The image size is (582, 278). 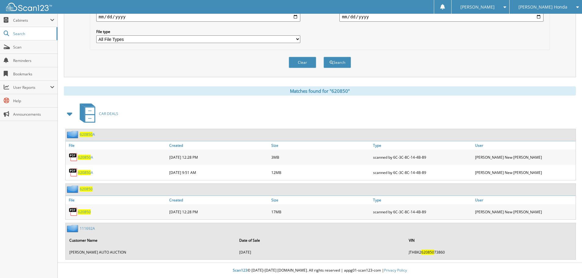 What do you see at coordinates (34, 101) in the screenshot?
I see `span: Help` at bounding box center [34, 101].